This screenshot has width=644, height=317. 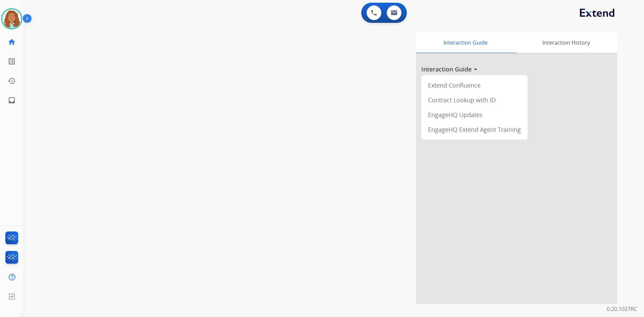 What do you see at coordinates (474, 85) in the screenshot?
I see `div: Extend Confluence` at bounding box center [474, 85].